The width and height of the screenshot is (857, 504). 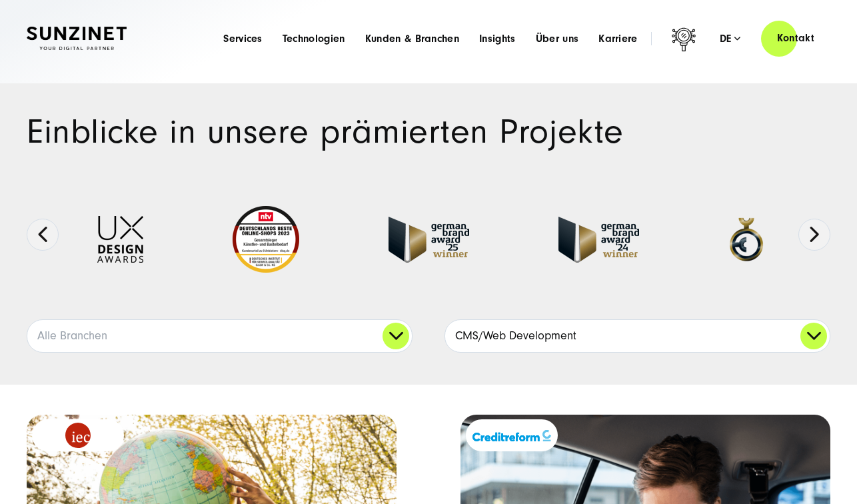 What do you see at coordinates (428, 132) in the screenshot?
I see `h1: Einblicke in unsere prämierten Projekte` at bounding box center [428, 132].